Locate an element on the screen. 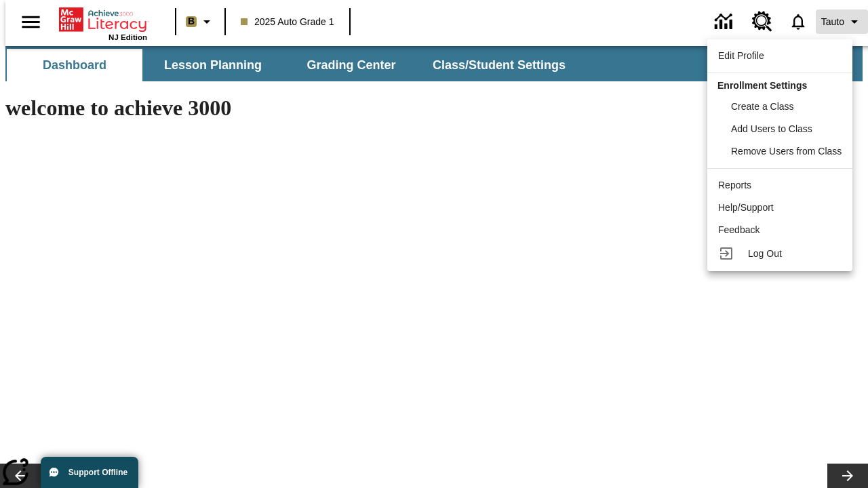  span: Feedback is located at coordinates (738, 229).